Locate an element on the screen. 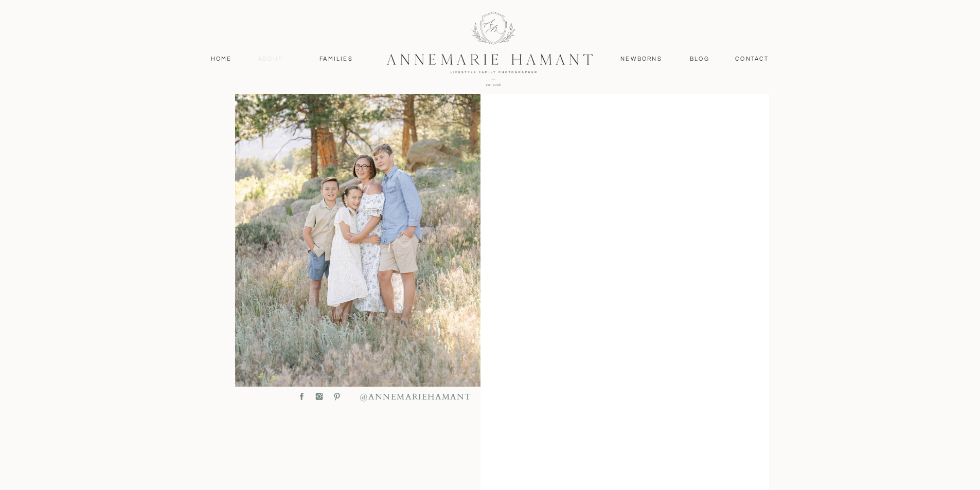  a: Families is located at coordinates (336, 59).